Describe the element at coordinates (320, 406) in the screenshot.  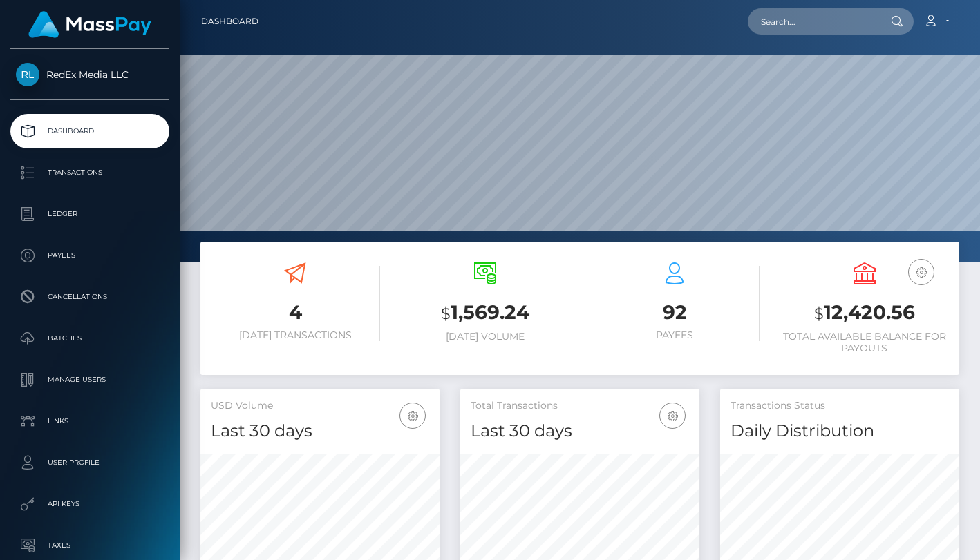
I see `h5: USD Volume` at that location.